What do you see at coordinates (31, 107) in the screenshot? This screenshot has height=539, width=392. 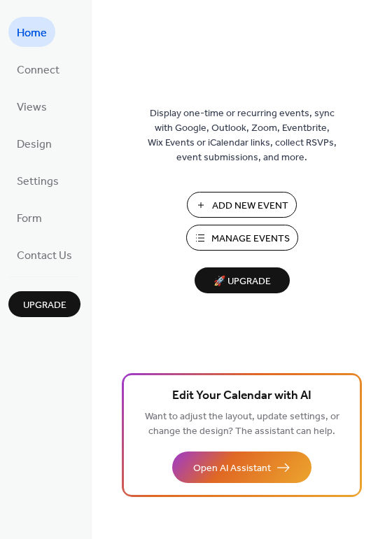 I see `span: Views` at bounding box center [31, 107].